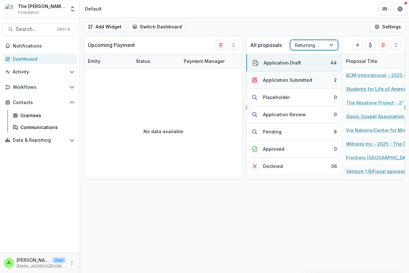  I want to click on p: User, so click(59, 260).